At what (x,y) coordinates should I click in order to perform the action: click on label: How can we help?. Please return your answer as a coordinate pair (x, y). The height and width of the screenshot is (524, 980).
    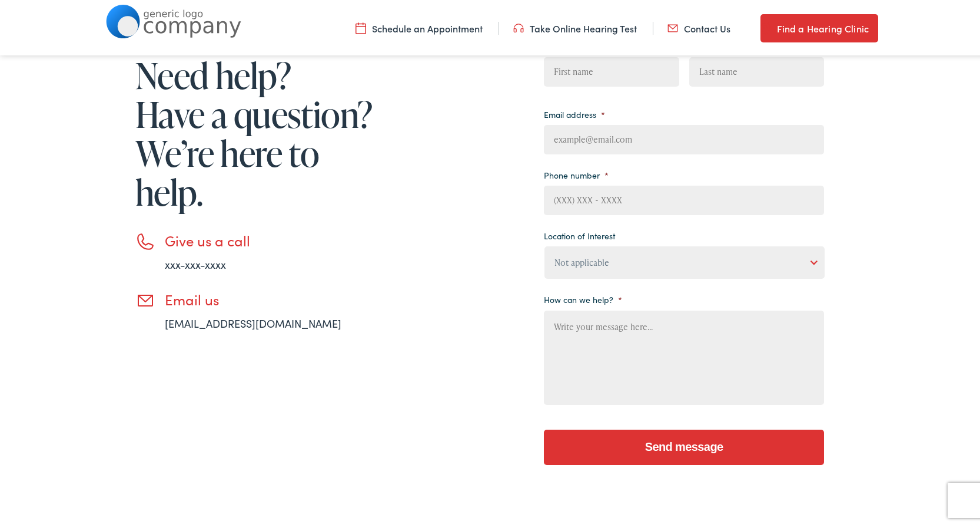
    Looking at the image, I should click on (582, 297).